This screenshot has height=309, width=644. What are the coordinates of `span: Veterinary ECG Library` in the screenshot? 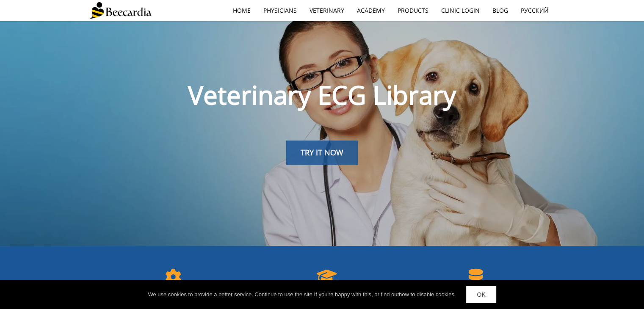 It's located at (322, 95).